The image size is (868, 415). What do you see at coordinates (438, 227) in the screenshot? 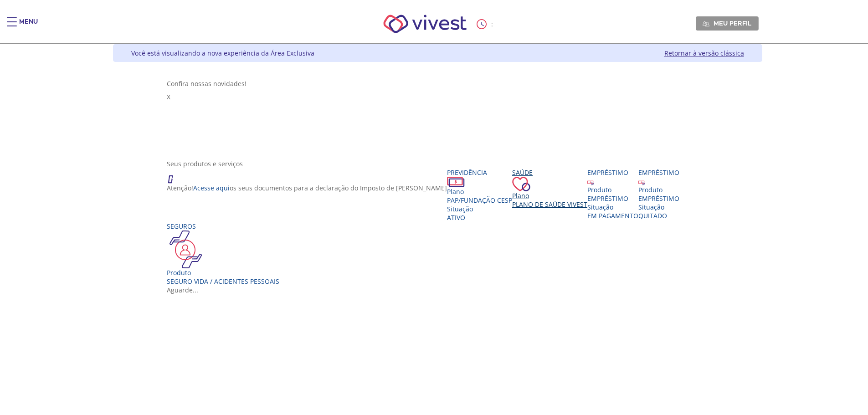
I see `section: <span lang="en" dir="ltr">ProdutosCard</span>` at bounding box center [438, 227].